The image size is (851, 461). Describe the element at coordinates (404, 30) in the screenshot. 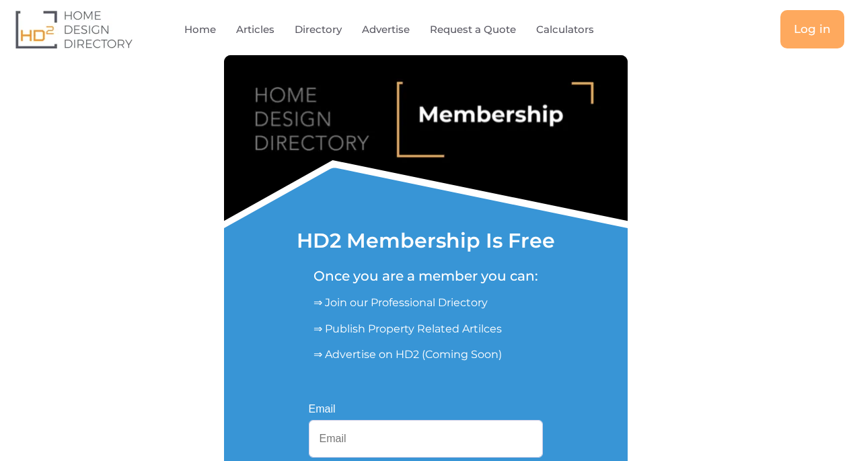

I see `nav: Menu` at that location.